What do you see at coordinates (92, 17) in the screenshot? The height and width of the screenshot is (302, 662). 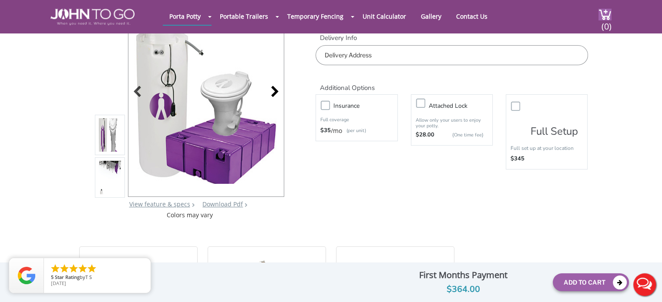 I see `img: JOHN to go` at bounding box center [92, 17].